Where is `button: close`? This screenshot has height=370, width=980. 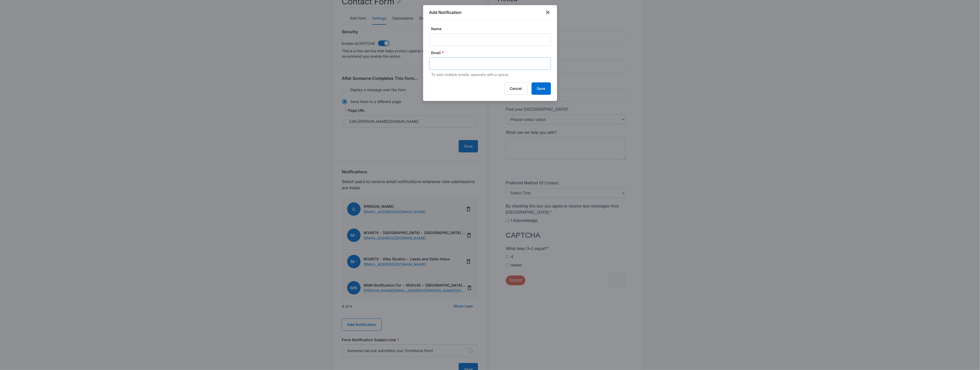 button: close is located at coordinates (548, 12).